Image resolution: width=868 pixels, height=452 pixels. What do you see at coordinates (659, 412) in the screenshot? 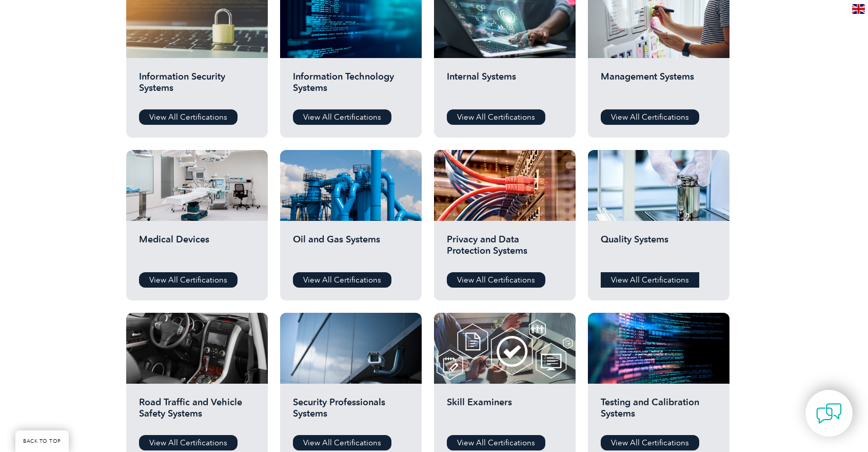
I see `h2: Testing and Calibration Systems` at bounding box center [659, 412].